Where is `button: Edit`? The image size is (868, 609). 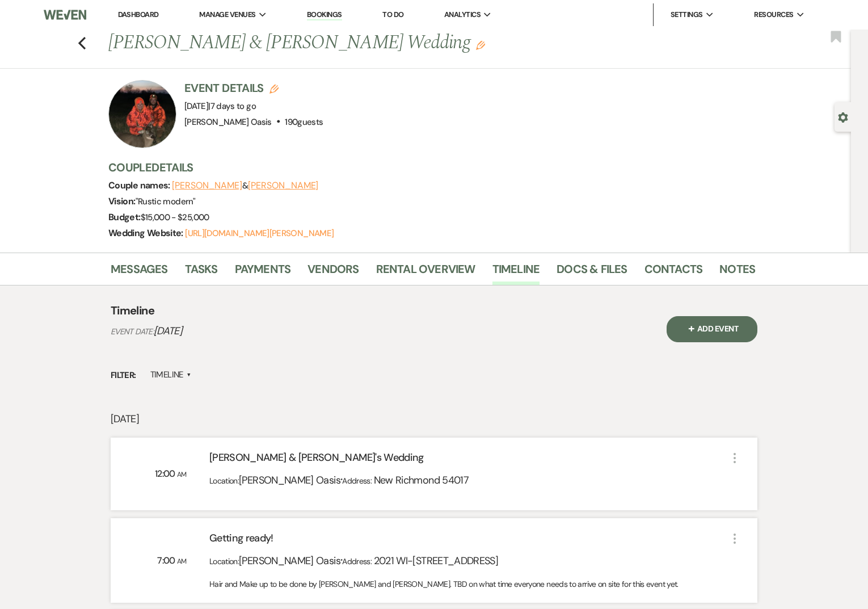
button: Edit is located at coordinates (481, 45).